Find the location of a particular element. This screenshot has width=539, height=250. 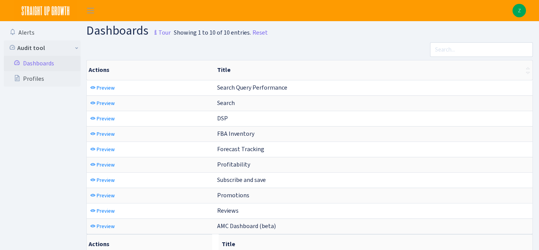

span: FBA Inventory is located at coordinates (236, 133).